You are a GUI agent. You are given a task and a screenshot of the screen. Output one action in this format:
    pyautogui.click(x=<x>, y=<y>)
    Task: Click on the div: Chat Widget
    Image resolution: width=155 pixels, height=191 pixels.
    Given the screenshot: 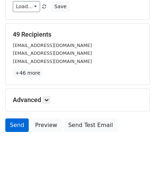 What is the action you would take?
    pyautogui.click(x=137, y=174)
    